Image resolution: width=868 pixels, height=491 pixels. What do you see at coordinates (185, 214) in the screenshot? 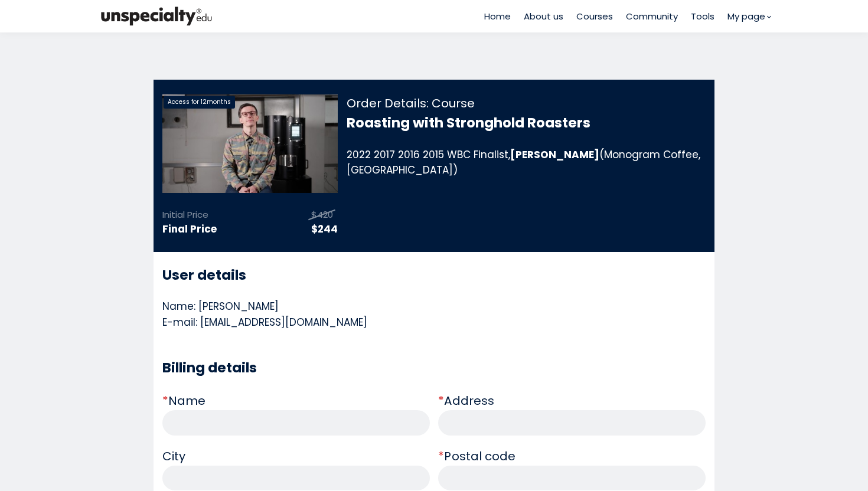
I see `p: Initial Price` at bounding box center [185, 214].